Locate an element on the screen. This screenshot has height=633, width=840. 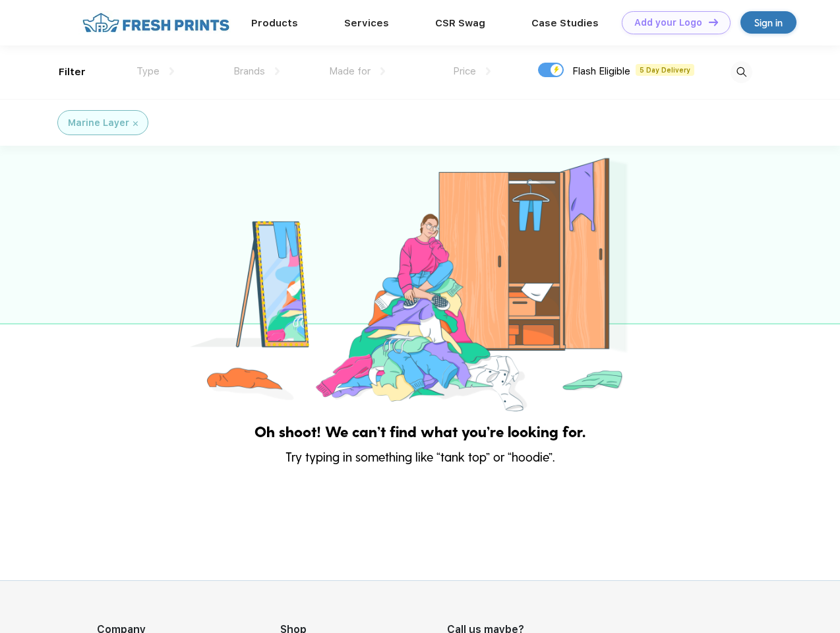
span: Flash Eligible is located at coordinates (602, 71).